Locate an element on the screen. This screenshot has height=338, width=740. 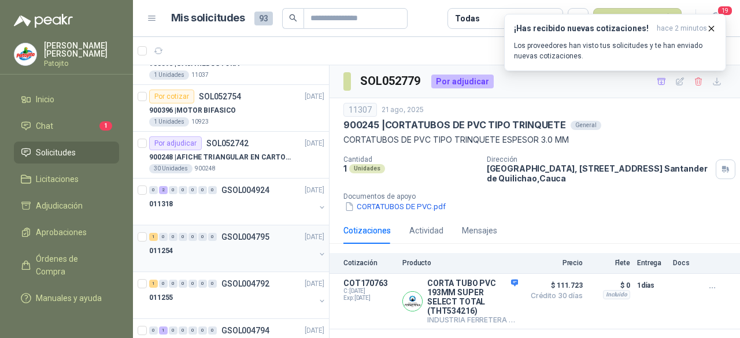
p: 10923 is located at coordinates (200, 122).